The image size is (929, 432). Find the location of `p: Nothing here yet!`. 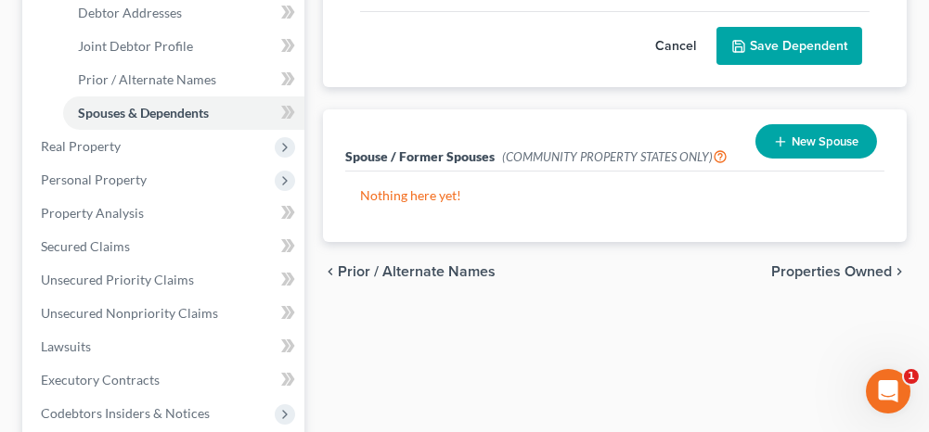

p: Nothing here yet! is located at coordinates (614, 196).